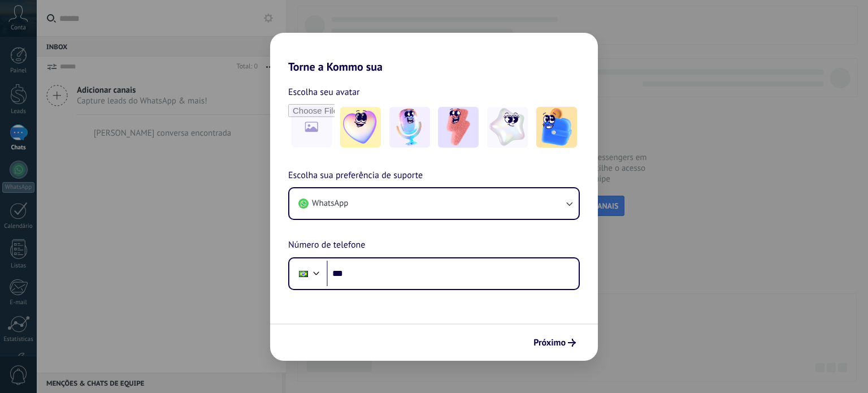 This screenshot has height=393, width=868. I want to click on button: Próximo, so click(554, 343).